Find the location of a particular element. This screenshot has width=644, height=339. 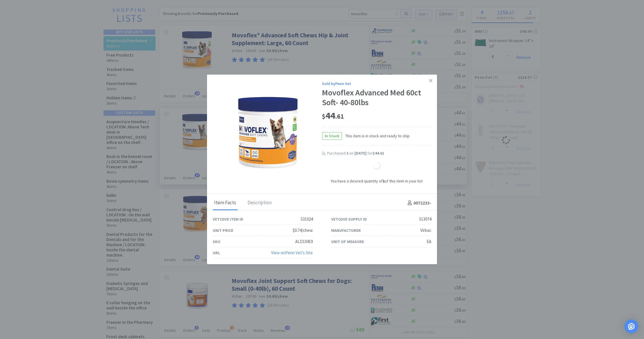

span: 44 is located at coordinates (333, 115).